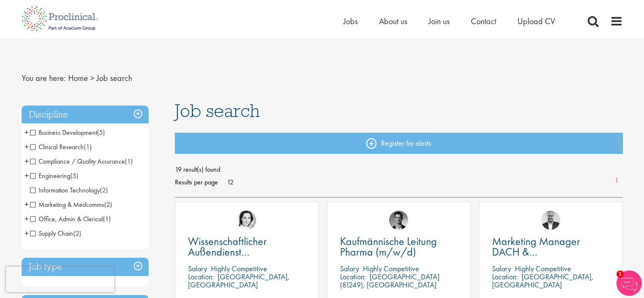 The image size is (644, 298). What do you see at coordinates (393, 21) in the screenshot?
I see `a: About us` at bounding box center [393, 21].